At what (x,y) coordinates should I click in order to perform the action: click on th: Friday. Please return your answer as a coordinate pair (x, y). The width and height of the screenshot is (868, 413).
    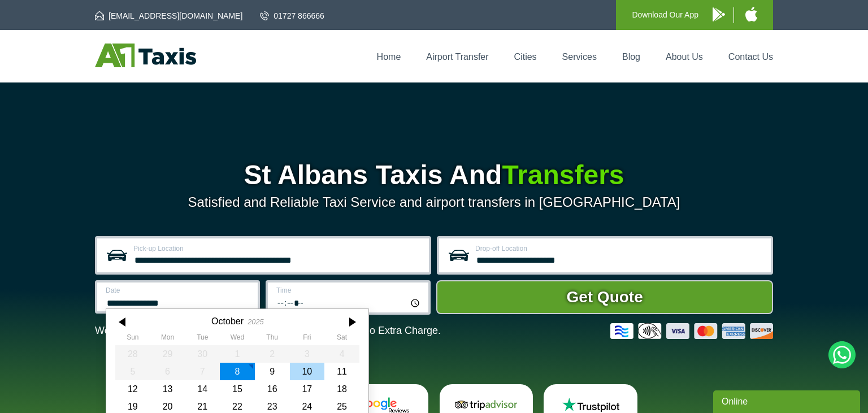
    Looking at the image, I should click on (308, 339).